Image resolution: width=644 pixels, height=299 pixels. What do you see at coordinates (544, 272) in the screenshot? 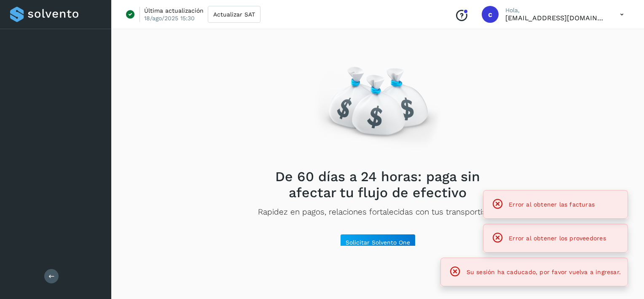
I see `span: Su sesión ha caducado, por favor vuelva a ingresar.` at bounding box center [544, 272].